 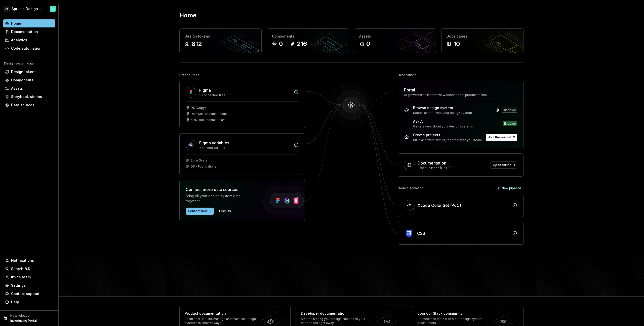 What do you see at coordinates (308, 41) in the screenshot?
I see `a: Components0216` at bounding box center [308, 41].